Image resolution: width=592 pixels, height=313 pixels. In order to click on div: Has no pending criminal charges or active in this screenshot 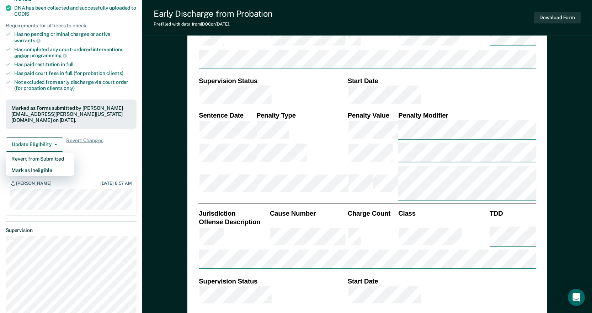, I will do `click(75, 37)`.